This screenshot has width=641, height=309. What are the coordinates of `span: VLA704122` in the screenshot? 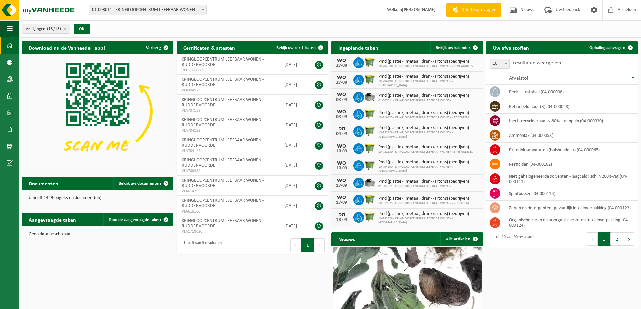 It's located at (228, 131).